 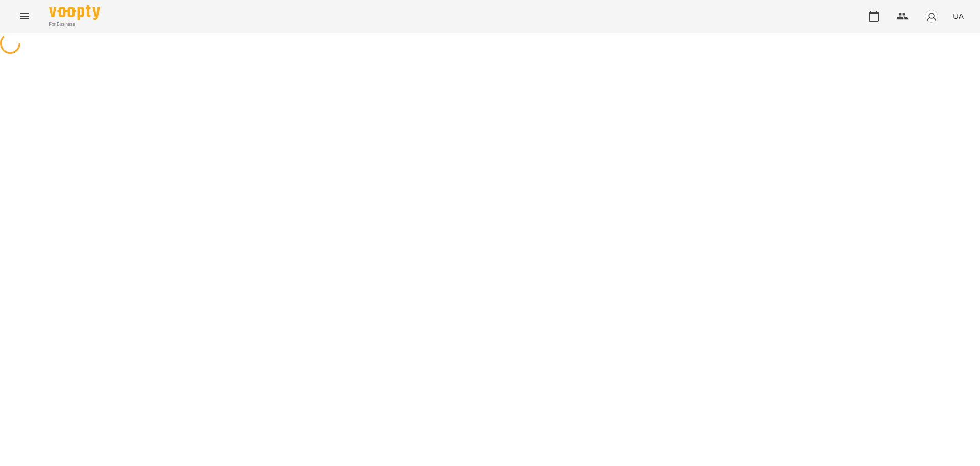 I want to click on span: For Business, so click(x=75, y=24).